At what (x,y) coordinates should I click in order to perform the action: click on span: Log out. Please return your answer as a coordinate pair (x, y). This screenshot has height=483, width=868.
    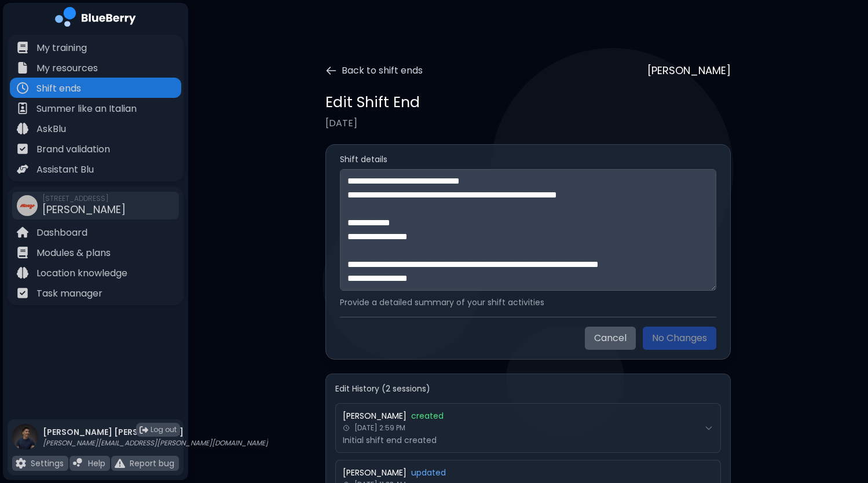
    Looking at the image, I should click on (163, 430).